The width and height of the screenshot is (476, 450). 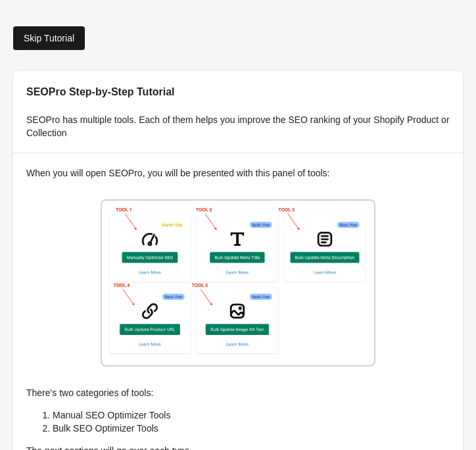 I want to click on li: Bulk SEO Optimizer Tools, so click(x=251, y=428).